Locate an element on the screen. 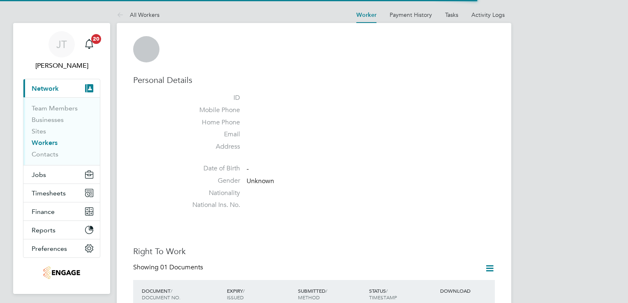 The width and height of the screenshot is (628, 303). a: Payment History is located at coordinates (410, 15).